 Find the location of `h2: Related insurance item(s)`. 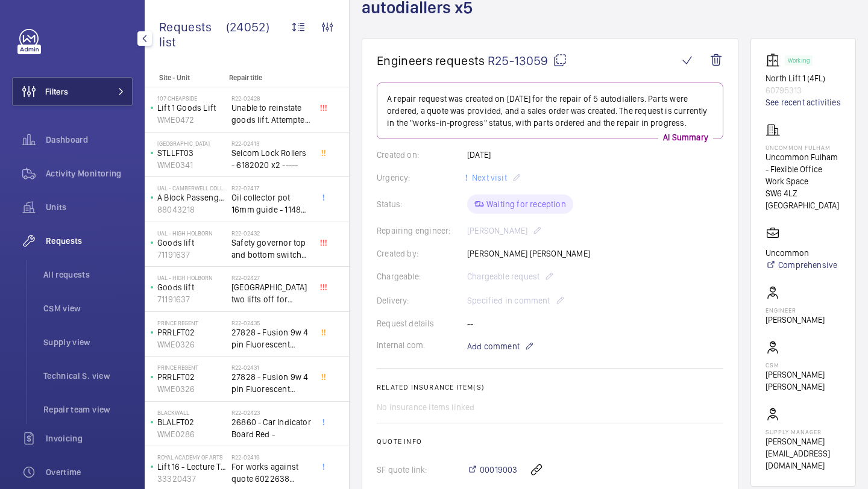

h2: Related insurance item(s) is located at coordinates (550, 387).